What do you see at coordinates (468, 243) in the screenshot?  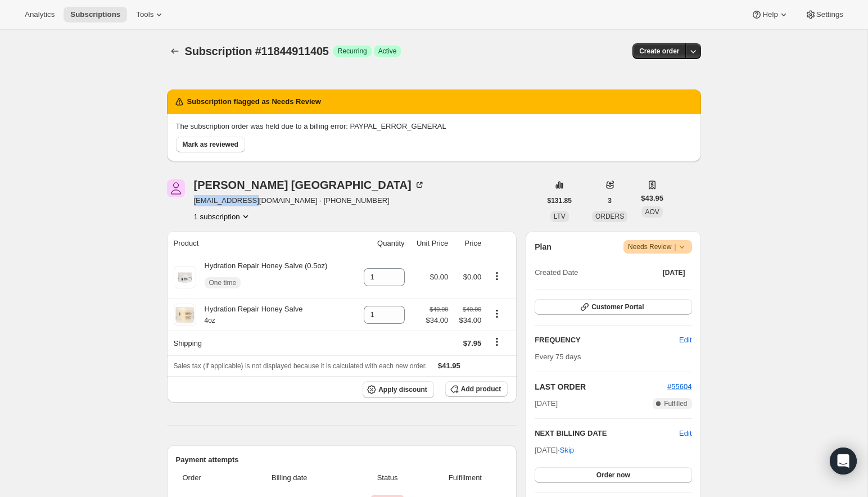 I see `th: Price` at bounding box center [468, 243].